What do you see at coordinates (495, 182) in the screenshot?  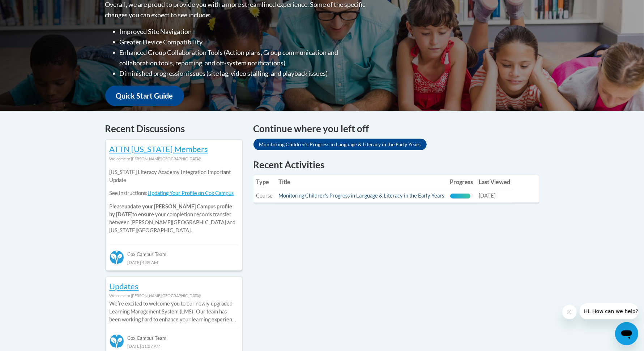 I see `th: Last Viewed` at bounding box center [495, 182].